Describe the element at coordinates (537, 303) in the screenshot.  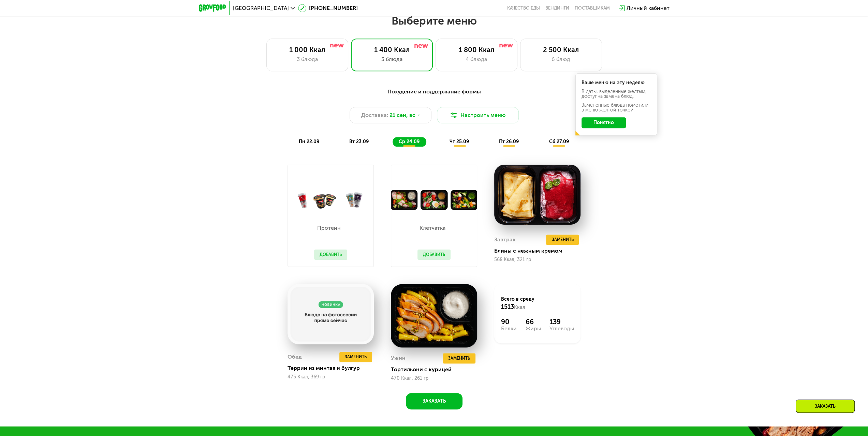
I see `div: Всего в среду` at that location.